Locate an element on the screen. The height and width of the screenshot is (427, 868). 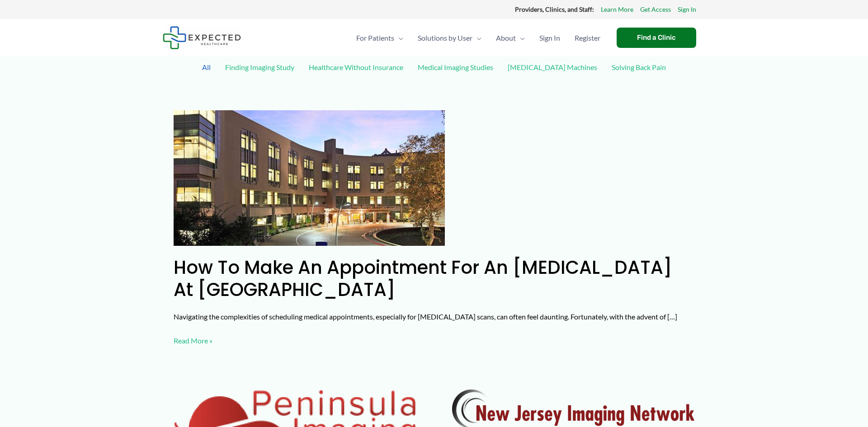
a: Learn More is located at coordinates (617, 10).